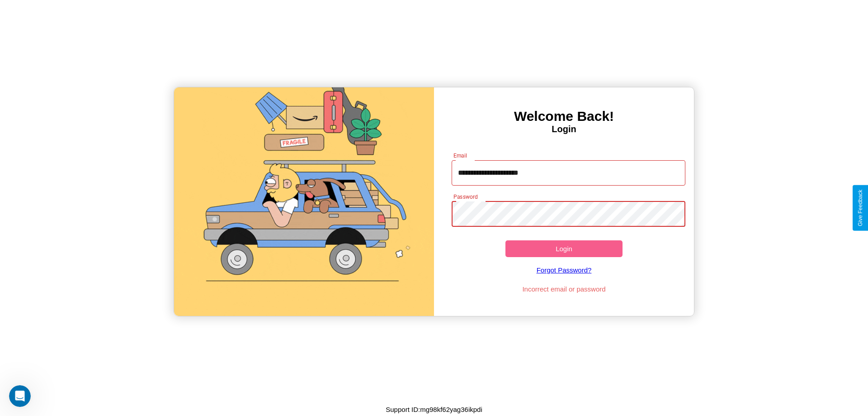 The width and height of the screenshot is (868, 416). What do you see at coordinates (465, 196) in the screenshot?
I see `label: Password` at bounding box center [465, 196].